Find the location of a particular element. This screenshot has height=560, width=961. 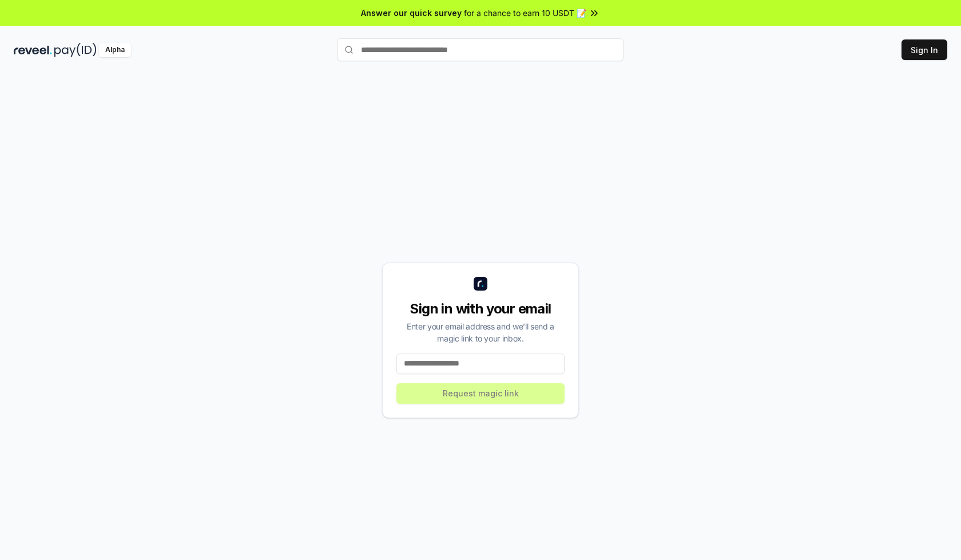

img: logo_small is located at coordinates (480, 284).